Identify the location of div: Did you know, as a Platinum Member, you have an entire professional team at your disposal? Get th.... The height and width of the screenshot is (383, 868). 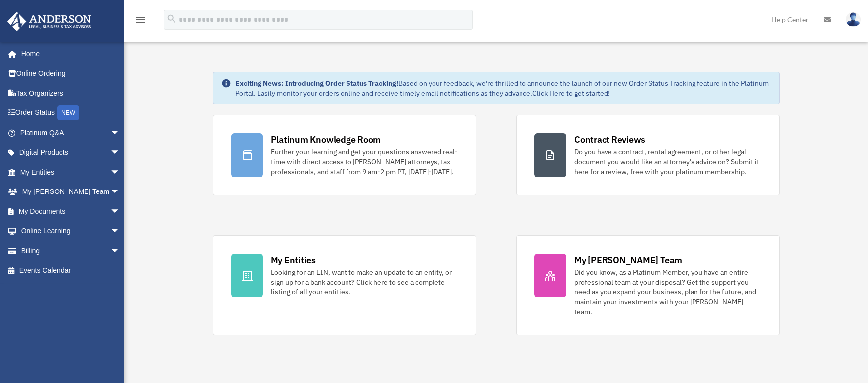
(667, 292).